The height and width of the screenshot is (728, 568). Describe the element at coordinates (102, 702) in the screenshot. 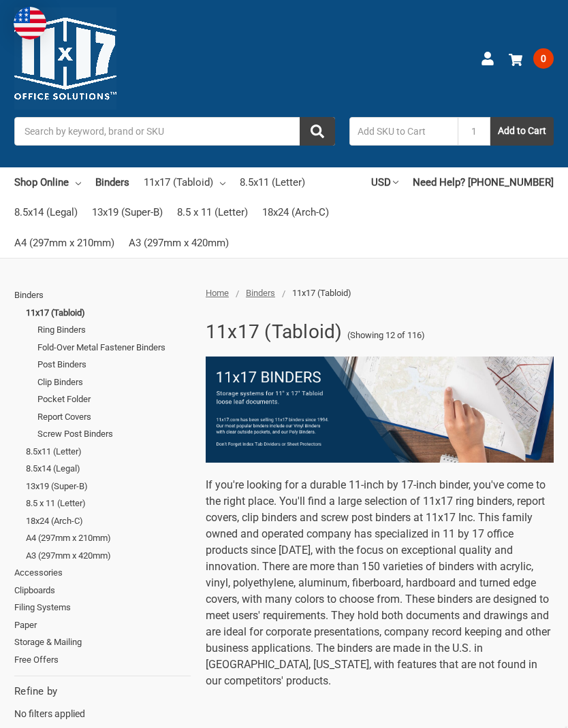

I see `div: No filters applied` at that location.